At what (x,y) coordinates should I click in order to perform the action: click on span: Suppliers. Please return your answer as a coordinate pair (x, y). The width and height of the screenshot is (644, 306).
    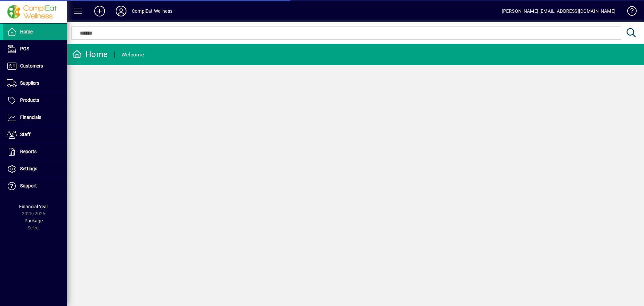
    Looking at the image, I should click on (30, 83).